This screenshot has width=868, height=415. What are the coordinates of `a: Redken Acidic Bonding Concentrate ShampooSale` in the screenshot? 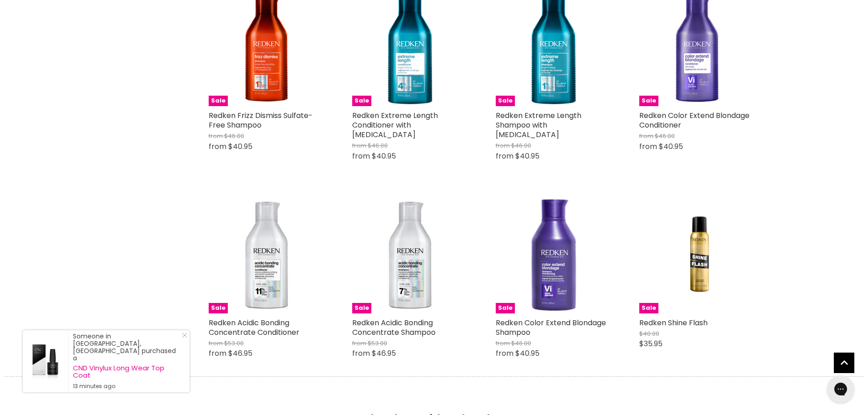 It's located at (410, 255).